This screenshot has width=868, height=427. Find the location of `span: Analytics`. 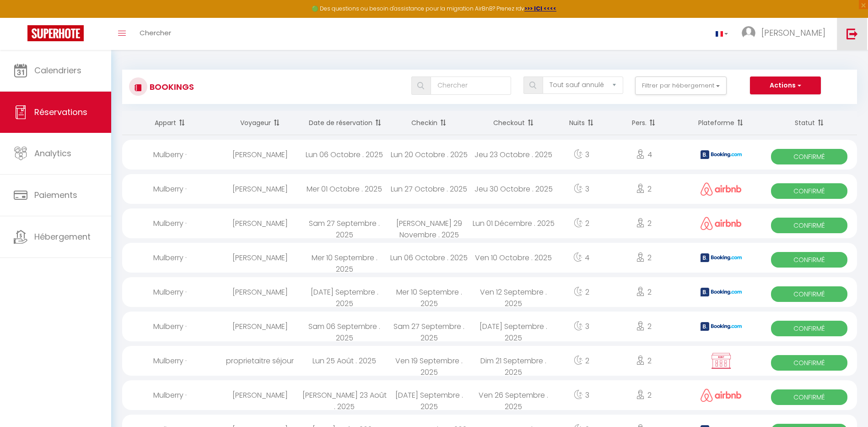

span: Analytics is located at coordinates (53, 152).